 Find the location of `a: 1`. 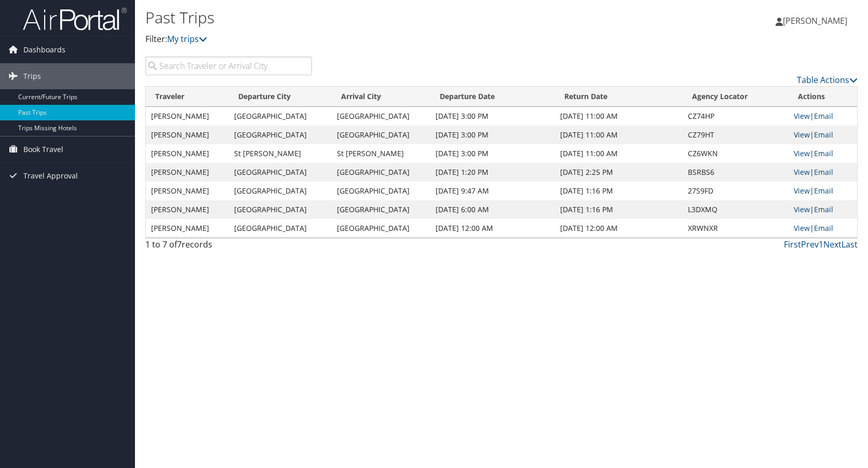

a: 1 is located at coordinates (821, 244).